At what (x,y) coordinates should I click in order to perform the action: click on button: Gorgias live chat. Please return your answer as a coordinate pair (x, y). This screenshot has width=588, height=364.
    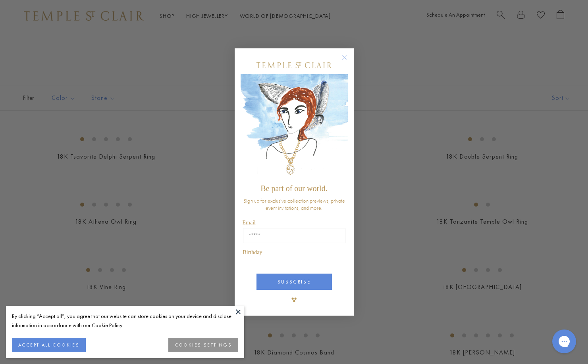
    Looking at the image, I should click on (16, 15).